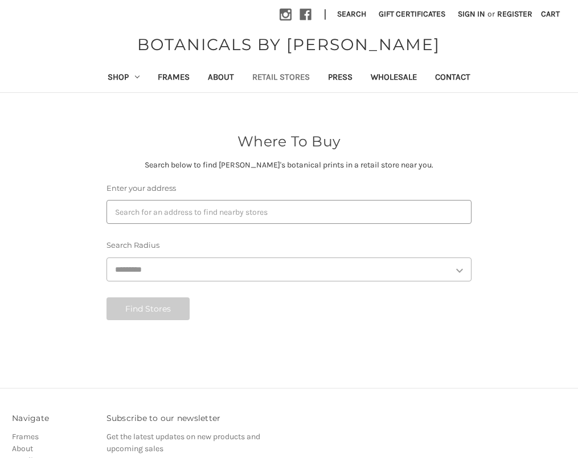  I want to click on h2: Where To Buy, so click(289, 142).